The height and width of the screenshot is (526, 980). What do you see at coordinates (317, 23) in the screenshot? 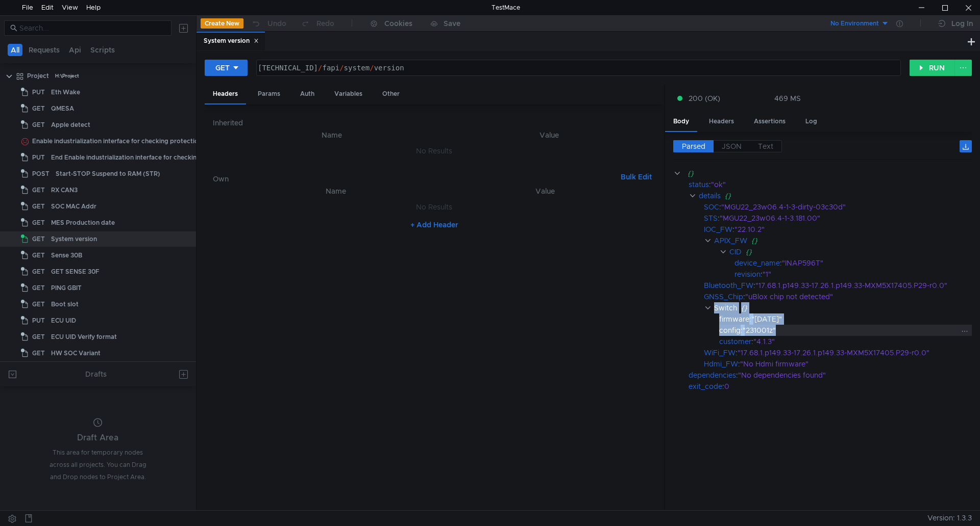
I see `button: Redo` at bounding box center [317, 23].